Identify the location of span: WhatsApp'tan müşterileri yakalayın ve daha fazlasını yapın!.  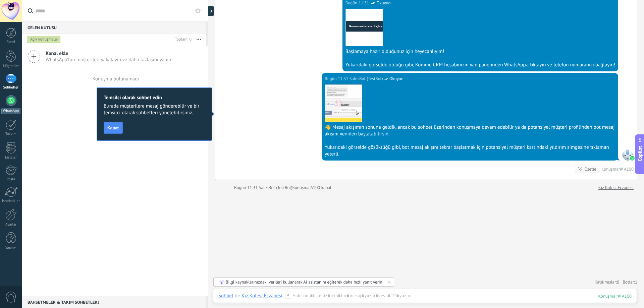
(109, 59).